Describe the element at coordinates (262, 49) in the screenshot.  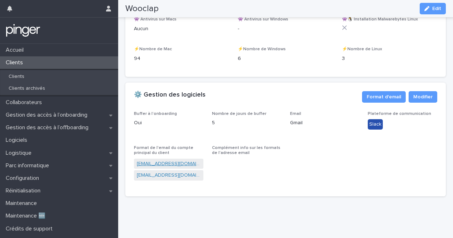
I see `span: ⚡️Nombre de Windows` at that location.